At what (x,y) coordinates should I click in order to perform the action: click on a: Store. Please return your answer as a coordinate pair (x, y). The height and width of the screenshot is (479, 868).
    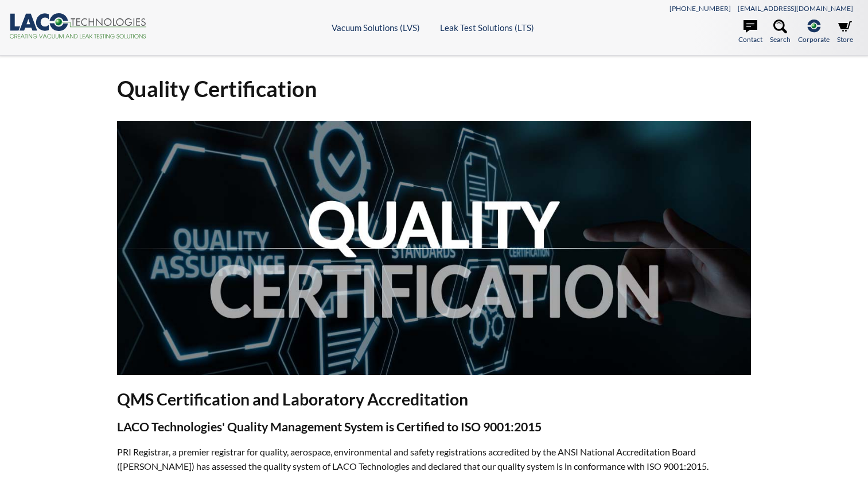
    Looking at the image, I should click on (845, 32).